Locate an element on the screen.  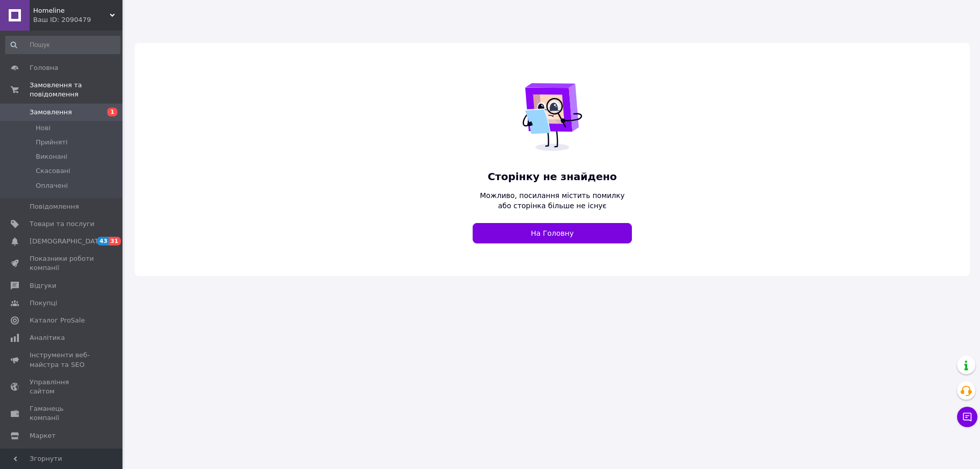
span: 43 is located at coordinates (102, 241).